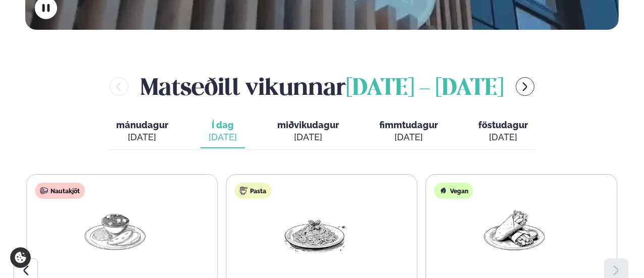  What do you see at coordinates (514, 230) in the screenshot?
I see `img: Wraps.png` at bounding box center [514, 230].